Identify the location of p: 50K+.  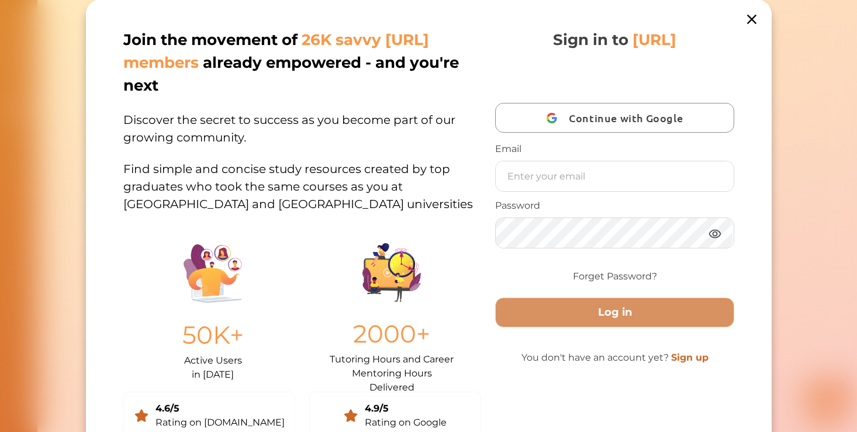
(212, 335).